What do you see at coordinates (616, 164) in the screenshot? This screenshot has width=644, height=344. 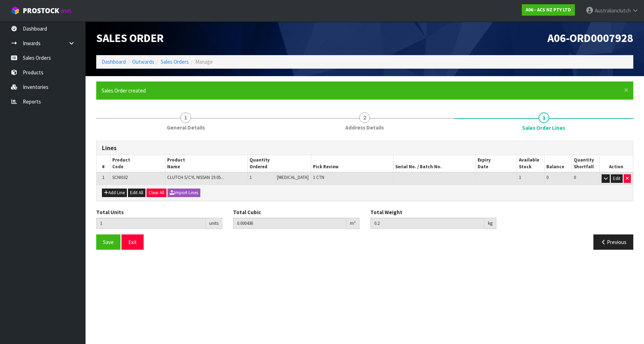 I see `th: Action` at bounding box center [616, 164].